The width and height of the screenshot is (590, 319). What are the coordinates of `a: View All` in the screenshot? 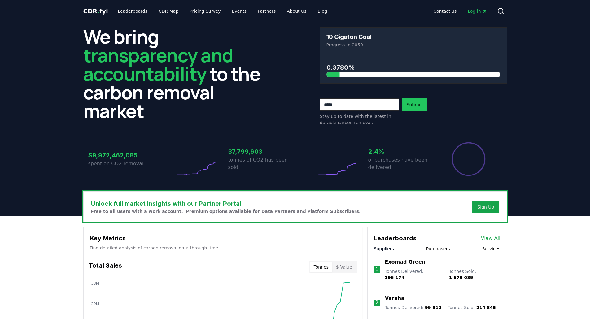 It's located at (491, 239).